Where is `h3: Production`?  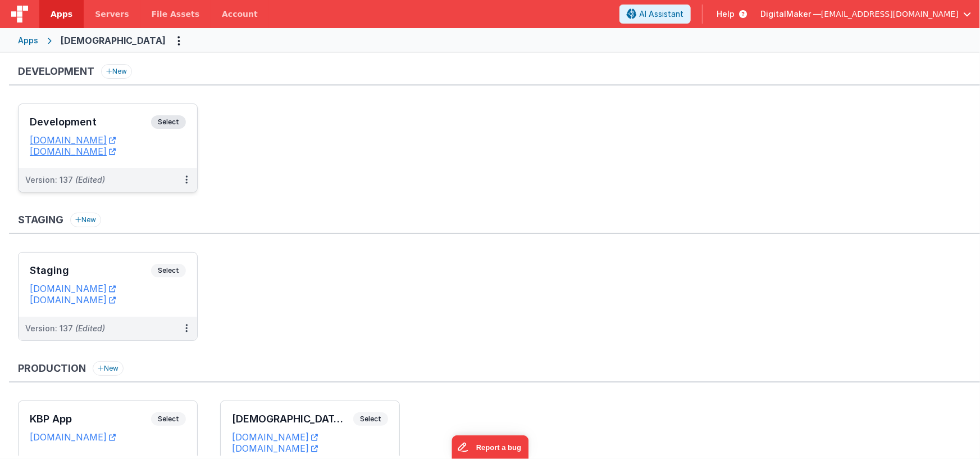
h3: Production is located at coordinates (52, 368).